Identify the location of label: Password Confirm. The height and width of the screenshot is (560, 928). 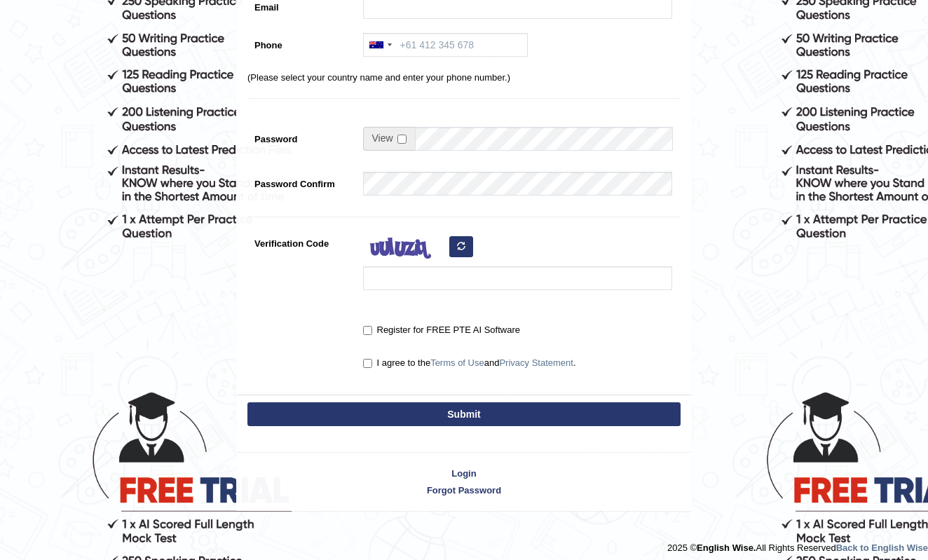
(301, 181).